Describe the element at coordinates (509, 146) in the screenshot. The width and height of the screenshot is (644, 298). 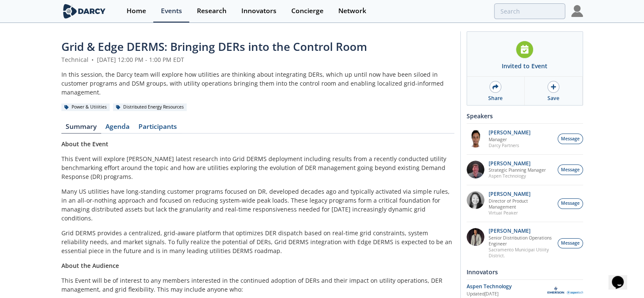
I see `p: Darcy Partners` at that location.